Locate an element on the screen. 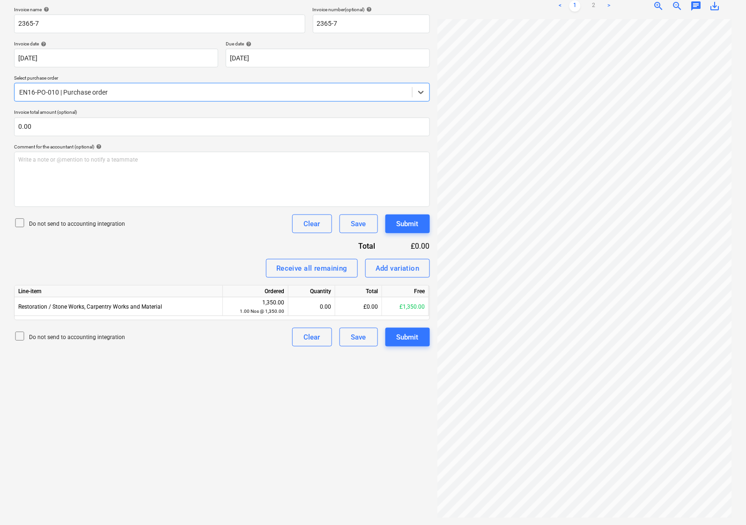  input: Invoice number is located at coordinates (371, 24).